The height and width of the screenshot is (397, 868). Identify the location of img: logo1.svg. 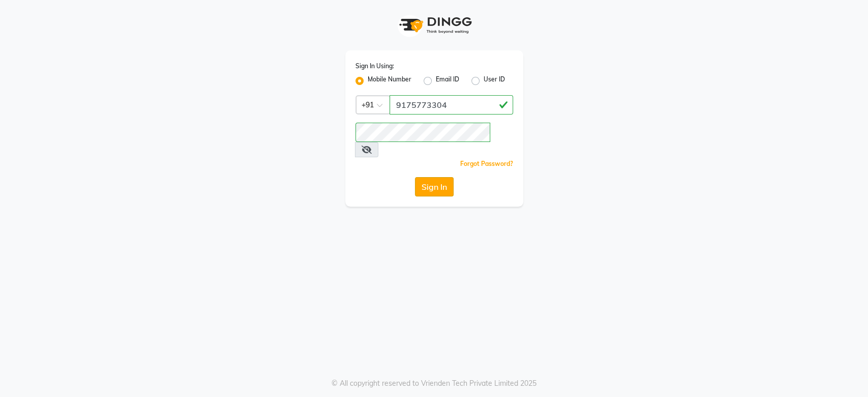
(434, 25).